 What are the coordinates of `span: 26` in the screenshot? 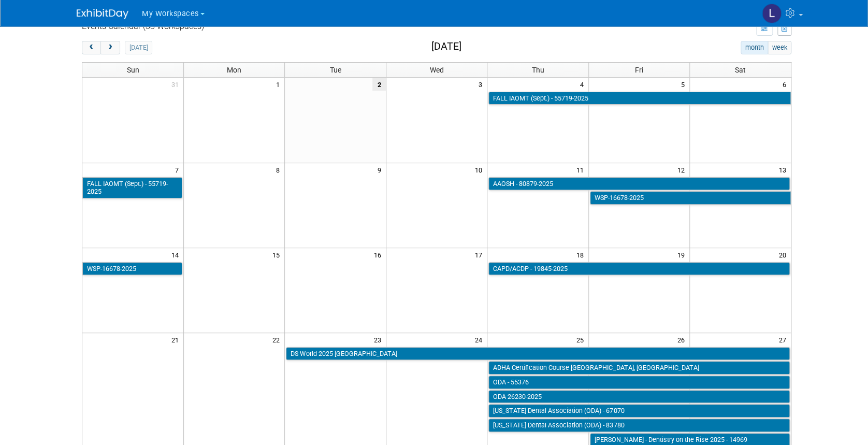 It's located at (683, 339).